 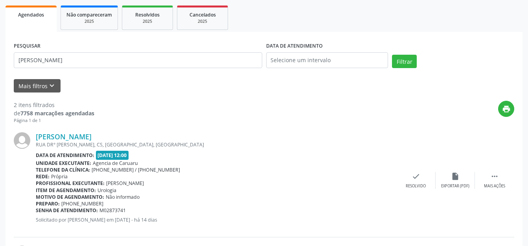 What do you see at coordinates (416, 176) in the screenshot?
I see `i: check` at bounding box center [416, 176].